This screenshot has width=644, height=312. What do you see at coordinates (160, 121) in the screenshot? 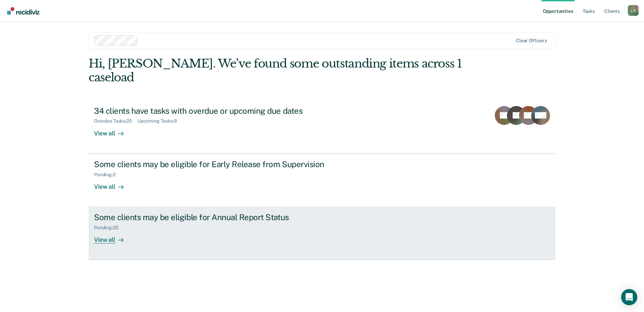
I see `div: Upcoming Tasks : 9` at bounding box center [160, 121].